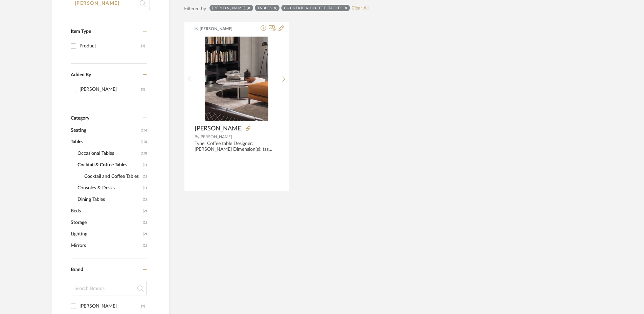  I want to click on div: Filtered by, so click(195, 9).